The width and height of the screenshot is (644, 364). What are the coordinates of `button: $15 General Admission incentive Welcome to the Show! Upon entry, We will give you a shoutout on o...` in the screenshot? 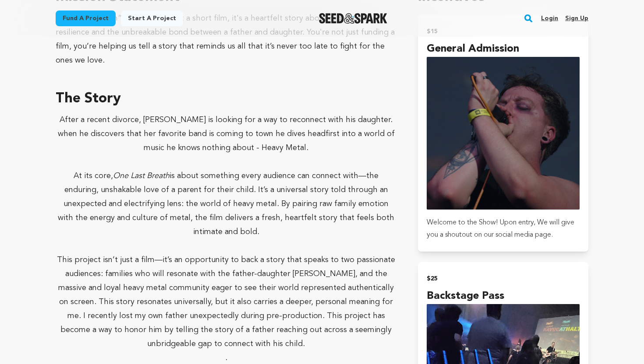 It's located at (503, 133).